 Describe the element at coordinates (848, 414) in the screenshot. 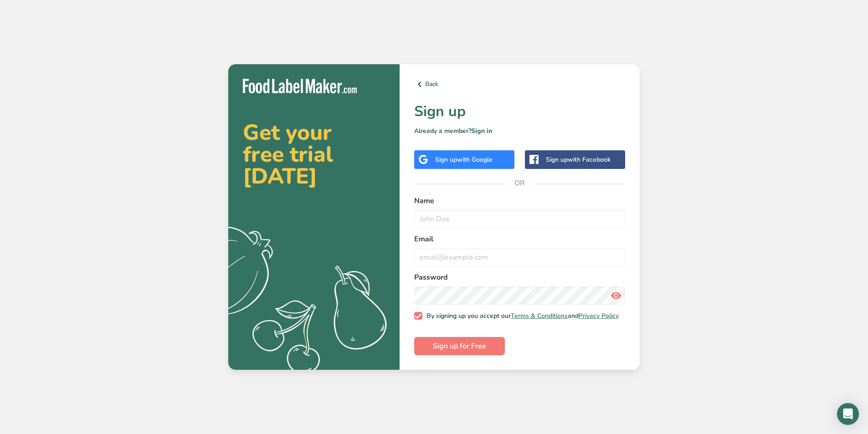

I see `div: Open Intercom Messenger` at that location.